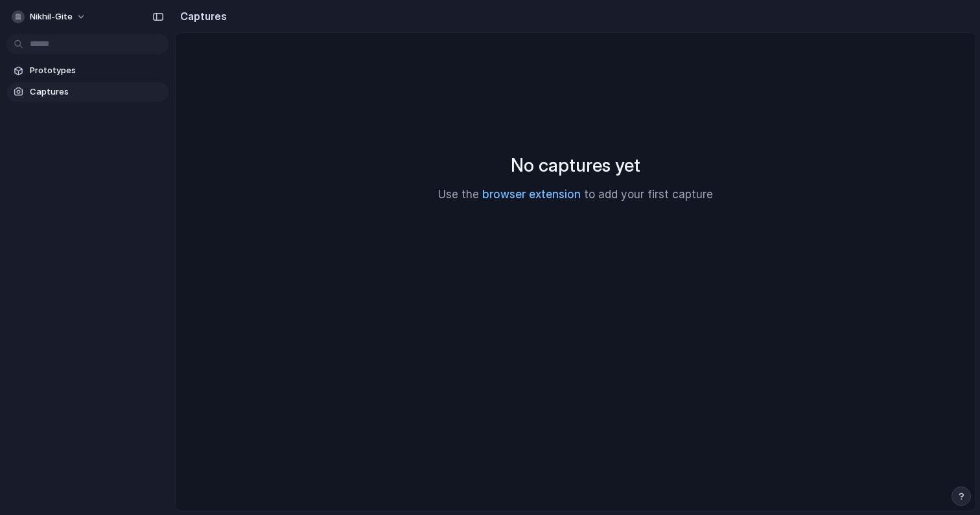  Describe the element at coordinates (97, 71) in the screenshot. I see `span: Prototypes` at that location.